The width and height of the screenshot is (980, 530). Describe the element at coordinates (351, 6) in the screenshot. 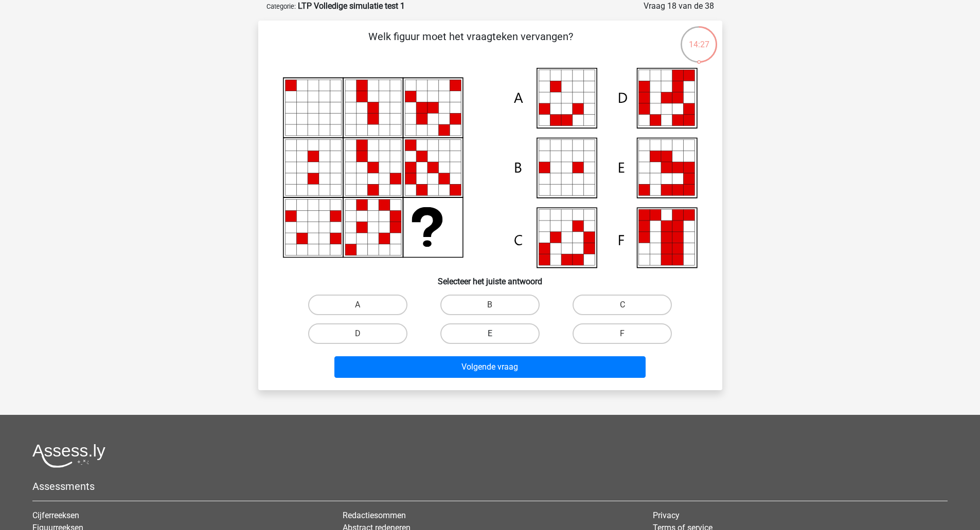

I see `strong: LTP Volledige simulatie test 1` at that location.